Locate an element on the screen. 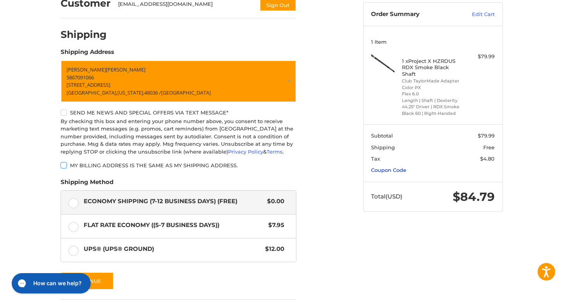  span: $12.00 is located at coordinates (273, 249).